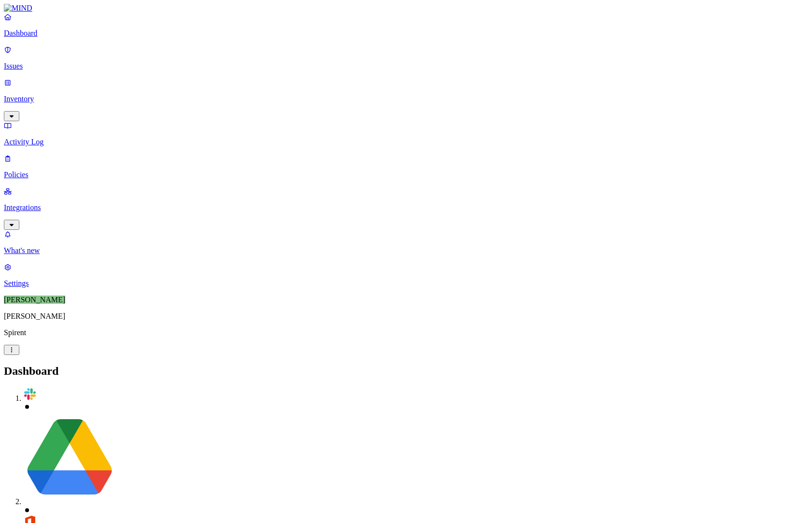 This screenshot has height=523, width=812. What do you see at coordinates (406, 207) in the screenshot?
I see `p: Integrations` at bounding box center [406, 207].